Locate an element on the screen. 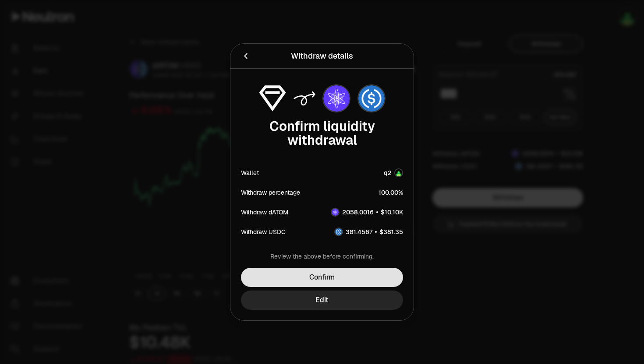 This screenshot has width=644, height=364. div: q2 is located at coordinates (388, 173).